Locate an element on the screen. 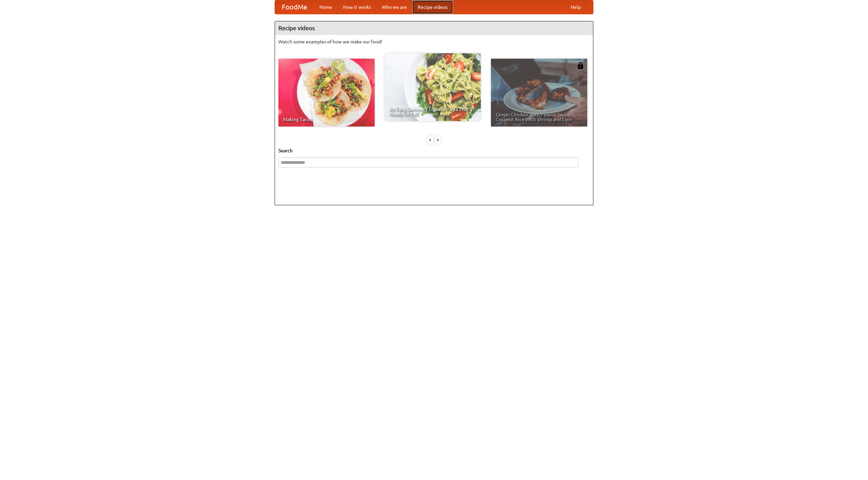  a: Making Tacos is located at coordinates (327, 93).